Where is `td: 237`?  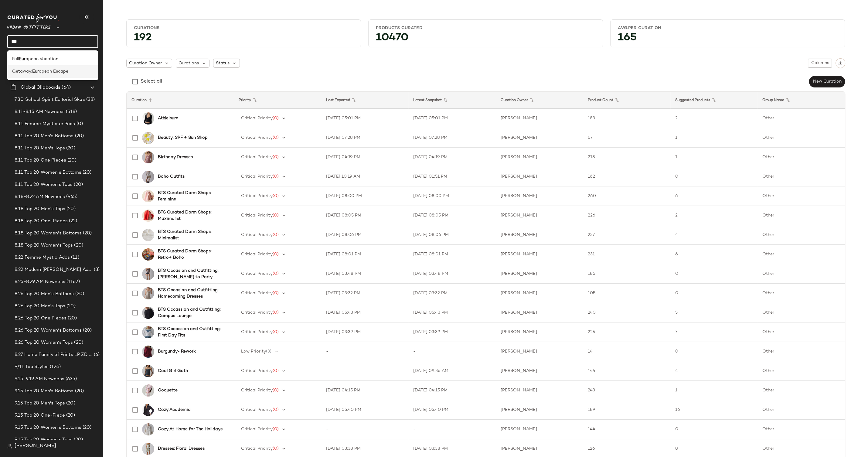
td: 237 is located at coordinates (626, 235).